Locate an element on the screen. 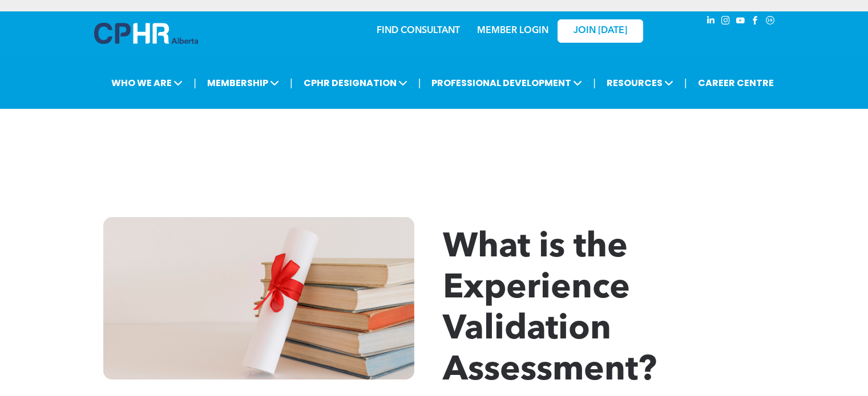  a: instagram is located at coordinates (726, 22).